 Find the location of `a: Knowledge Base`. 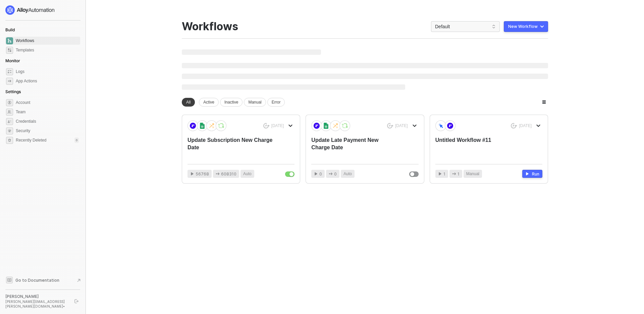

a: Knowledge Base is located at coordinates (43, 280).